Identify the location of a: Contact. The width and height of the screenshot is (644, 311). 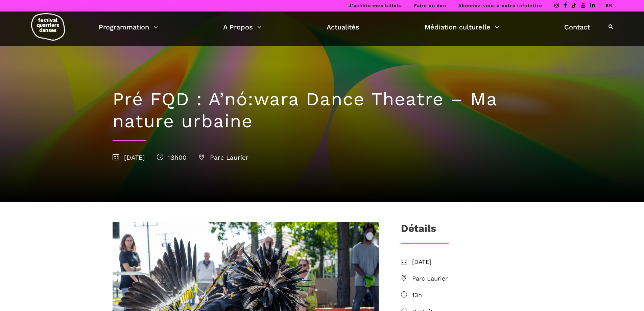
(577, 27).